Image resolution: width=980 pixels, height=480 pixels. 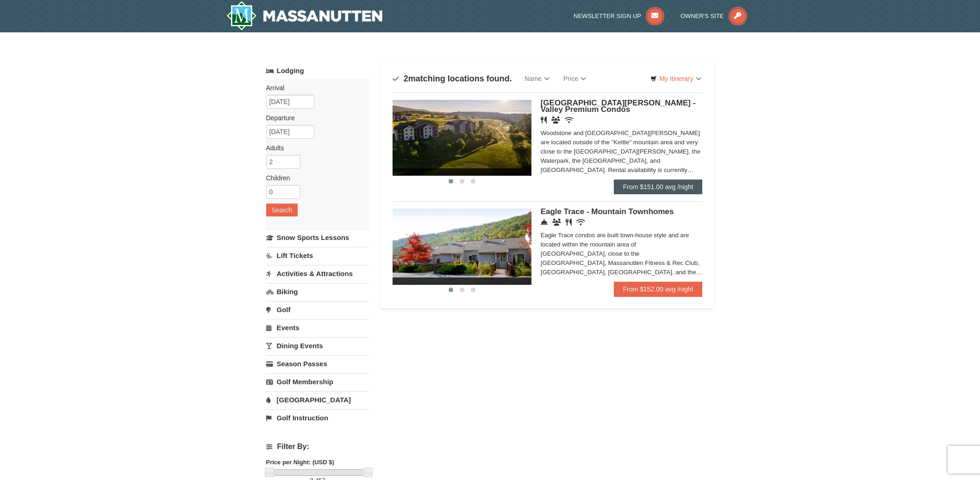 I want to click on a: Lift Tickets, so click(x=317, y=256).